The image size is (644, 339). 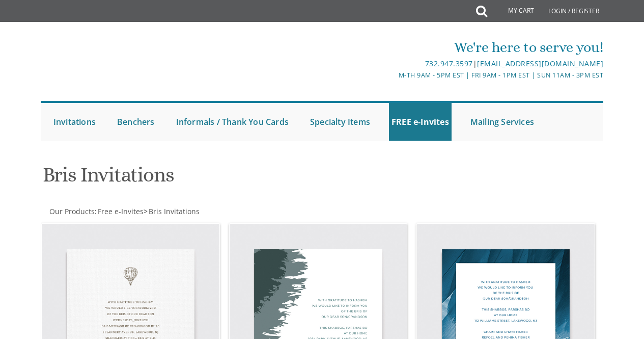 I want to click on div: M-Th 9am - 5pm EST | Fri 9am - 1pm EST | Sun 11am - 3pm EST, so click(x=416, y=75).